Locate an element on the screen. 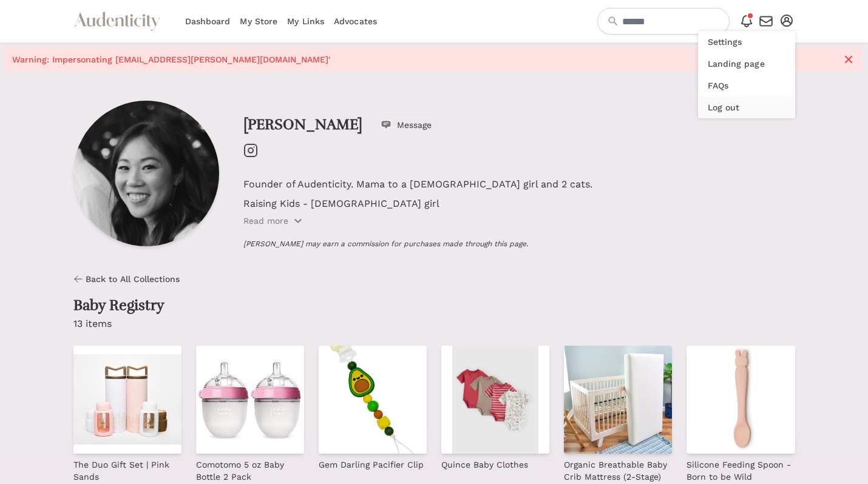 The height and width of the screenshot is (484, 868). p: Comotomo 5 oz Baby Bottle 2 Pack is located at coordinates (250, 471).